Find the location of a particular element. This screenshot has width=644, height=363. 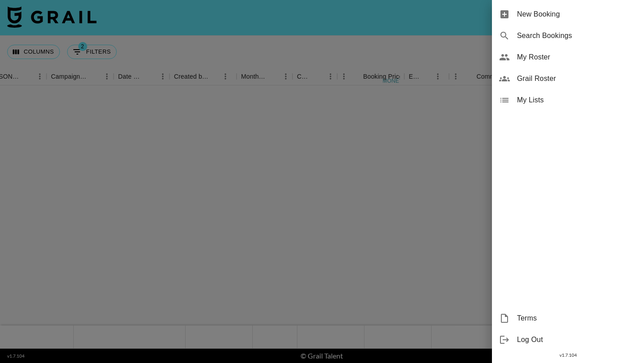

div: Terms is located at coordinates (568, 318).